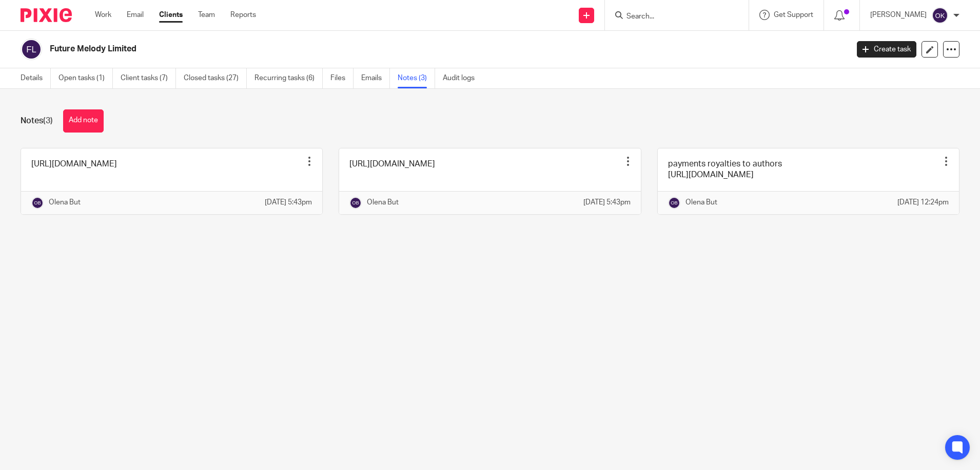 This screenshot has height=470, width=980. Describe the element at coordinates (342, 78) in the screenshot. I see `a: Files` at that location.